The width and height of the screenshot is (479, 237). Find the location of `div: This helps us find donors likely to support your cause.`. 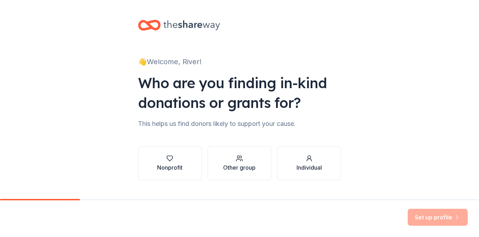

div: This helps us find donors likely to support your cause. is located at coordinates (240, 124).